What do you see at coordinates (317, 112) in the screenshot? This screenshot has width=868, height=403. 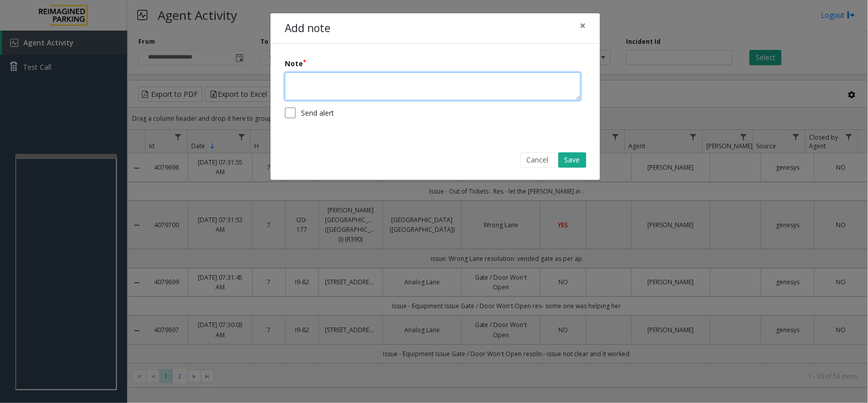 I see `label: Send alert` at bounding box center [317, 112].